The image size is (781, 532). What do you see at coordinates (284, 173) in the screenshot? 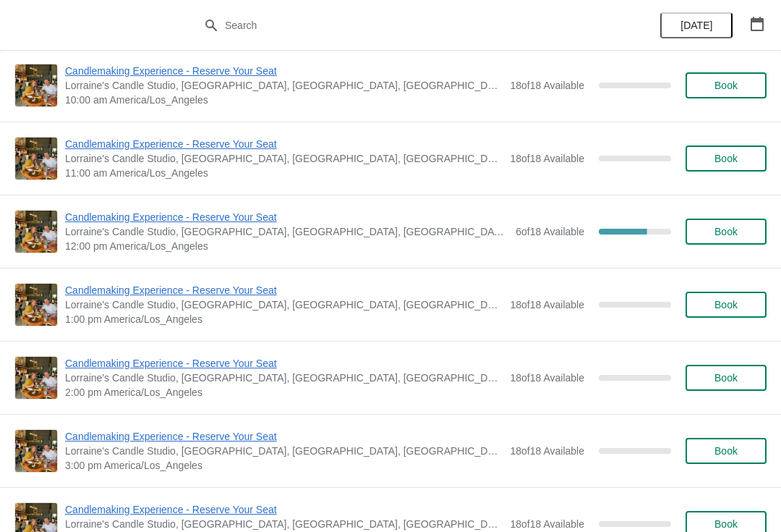
I see `span: 11:00 am America/Los_Angeles` at bounding box center [284, 173].